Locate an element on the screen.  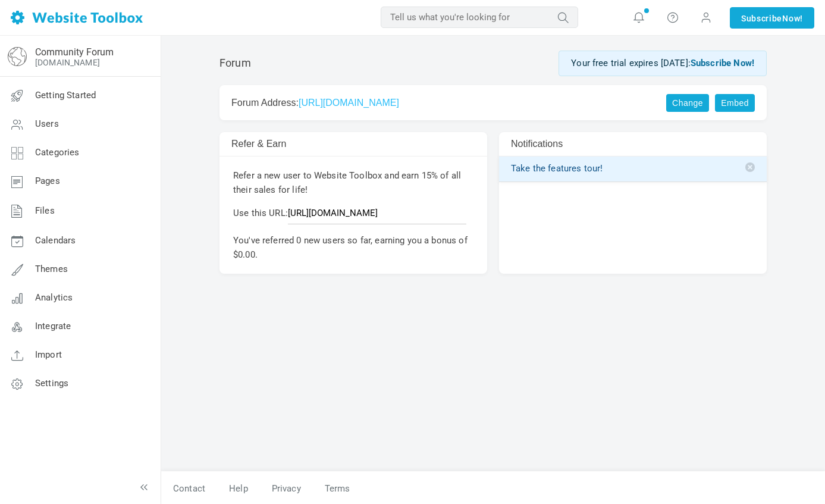
a: Help is located at coordinates (239, 488).